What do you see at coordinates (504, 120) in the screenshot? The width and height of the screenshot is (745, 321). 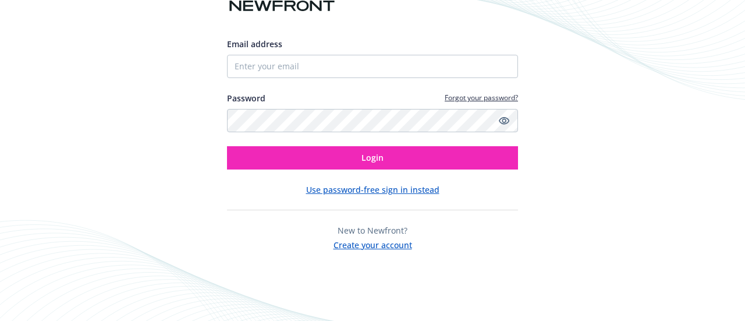 I see `a: Show password` at bounding box center [504, 120].